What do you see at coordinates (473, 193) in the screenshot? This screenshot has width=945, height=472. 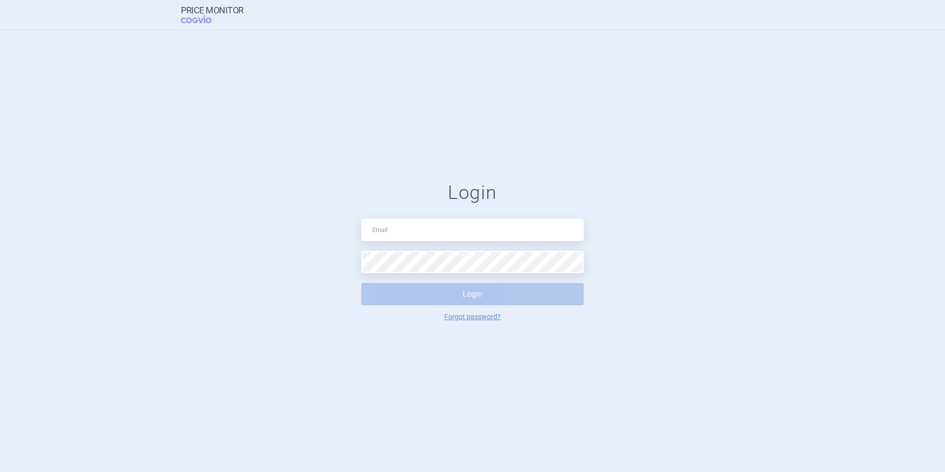 I see `h1: Login` at bounding box center [473, 193].